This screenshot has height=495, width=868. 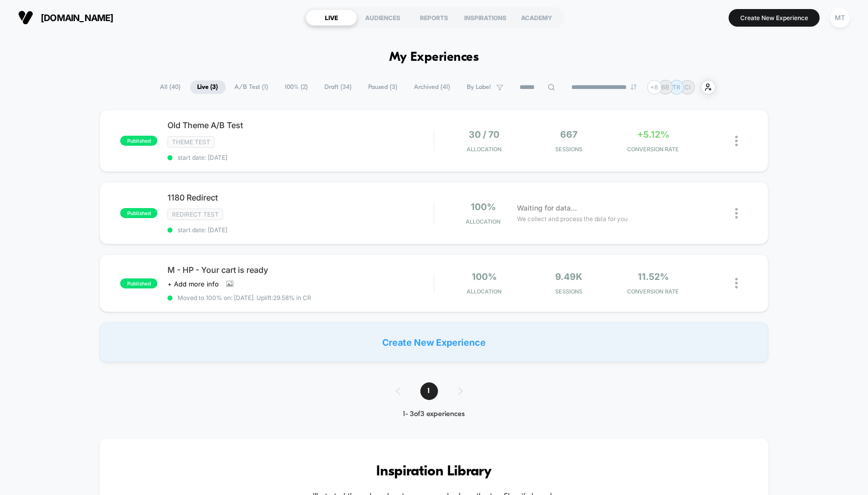 What do you see at coordinates (429, 391) in the screenshot?
I see `span: 1` at bounding box center [429, 391].